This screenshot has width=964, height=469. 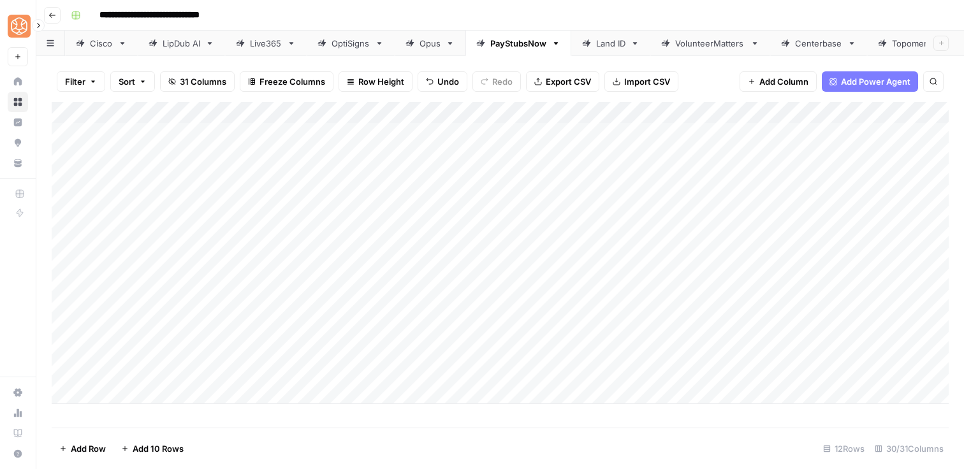 I want to click on button: Sort, so click(x=133, y=82).